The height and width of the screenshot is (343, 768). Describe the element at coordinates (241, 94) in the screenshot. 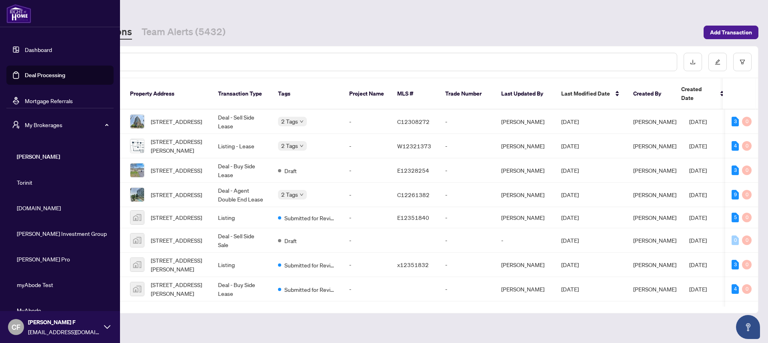

I see `th: Transaction Type` at that location.